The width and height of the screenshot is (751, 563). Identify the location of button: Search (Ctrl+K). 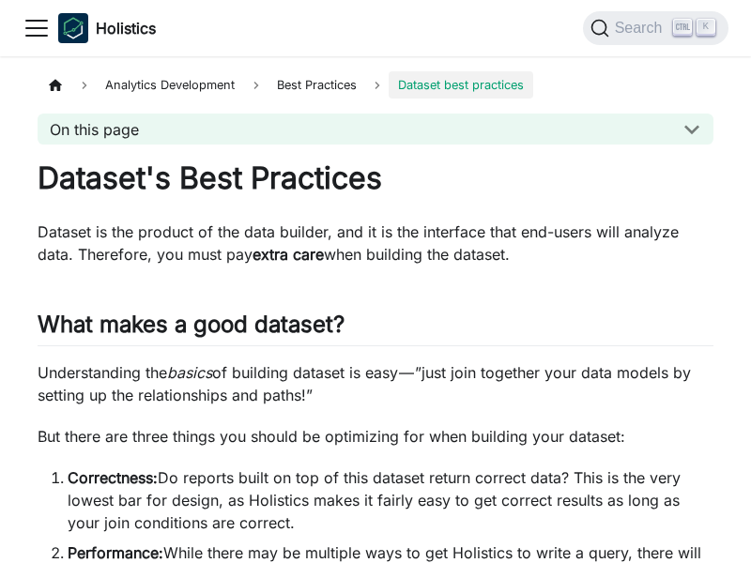
(655, 28).